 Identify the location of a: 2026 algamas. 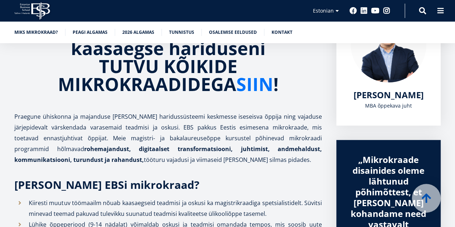
(138, 32).